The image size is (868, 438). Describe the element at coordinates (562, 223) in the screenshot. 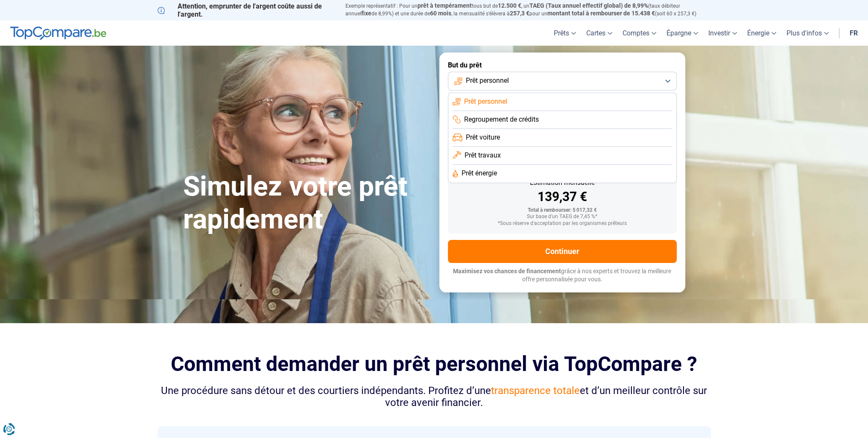

I see `div: *Sous réserve d'acceptation par les organismes prêteurs` at that location.